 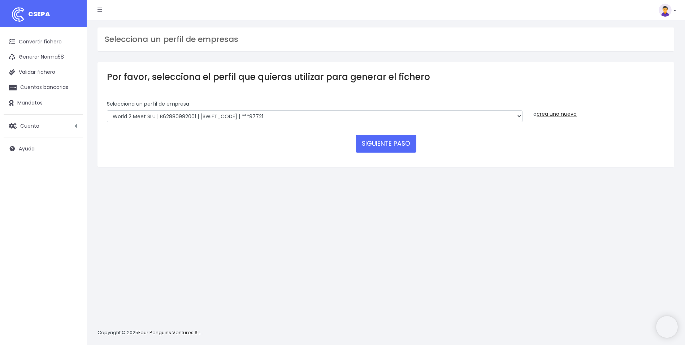 I want to click on span: Ayuda, so click(x=27, y=148).